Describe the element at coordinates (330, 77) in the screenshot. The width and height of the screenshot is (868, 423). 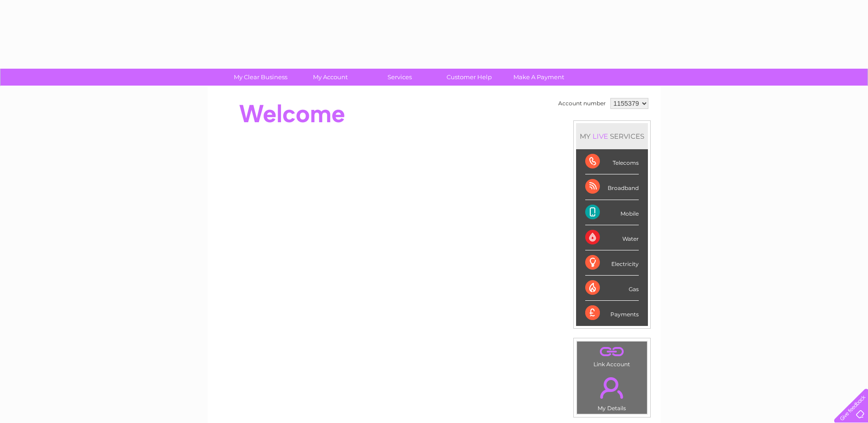
I see `a: My Account` at that location.